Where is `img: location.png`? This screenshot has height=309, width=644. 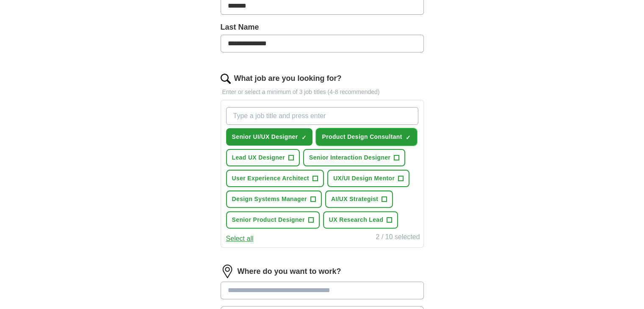 img: location.png is located at coordinates (228, 271).